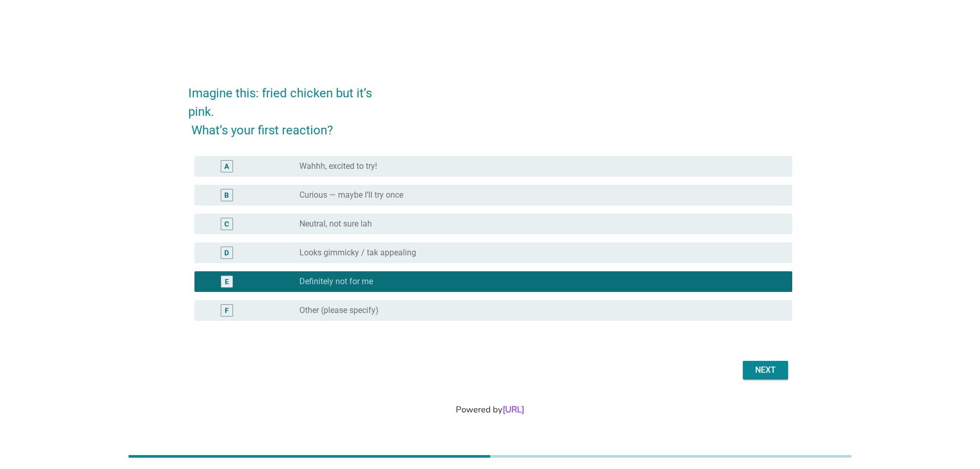 The image size is (980, 469). What do you see at coordinates (351, 195) in the screenshot?
I see `label: Curious — maybe I’ll try once` at bounding box center [351, 195].